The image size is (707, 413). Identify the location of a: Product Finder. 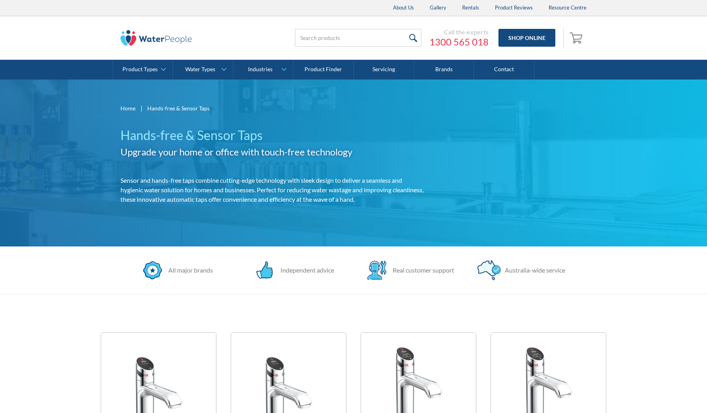
(324, 70).